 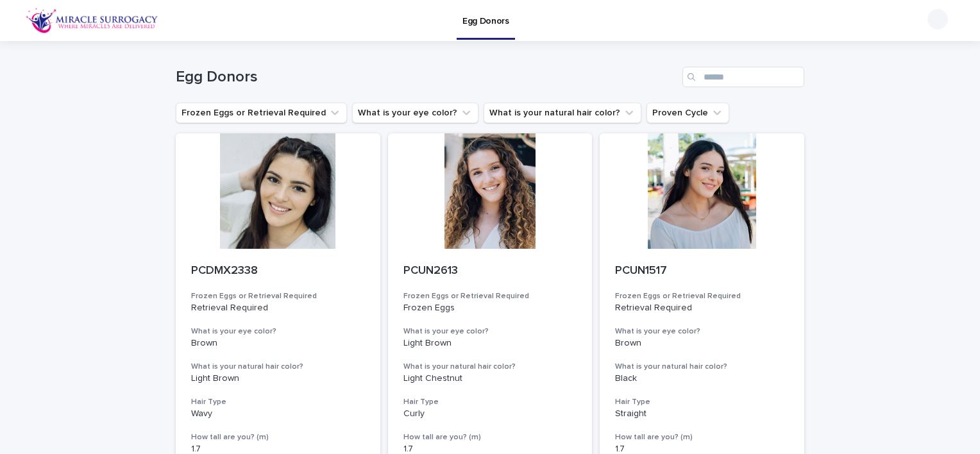 What do you see at coordinates (702, 414) in the screenshot?
I see `p: Straight` at bounding box center [702, 414].